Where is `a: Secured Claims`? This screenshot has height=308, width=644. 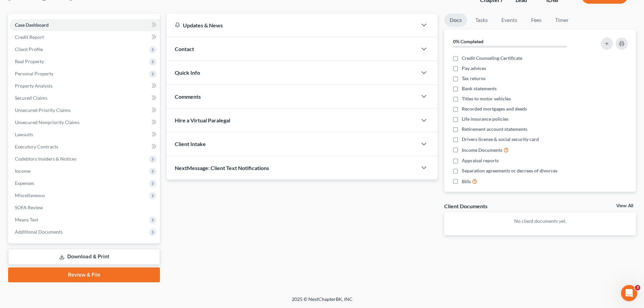
a: Secured Claims is located at coordinates (85, 98).